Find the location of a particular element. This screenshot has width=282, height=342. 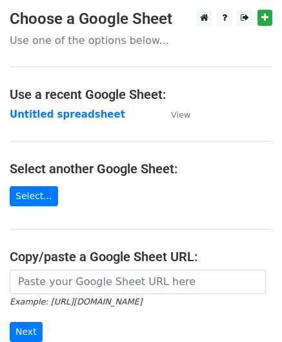

input: Next is located at coordinates (26, 332).